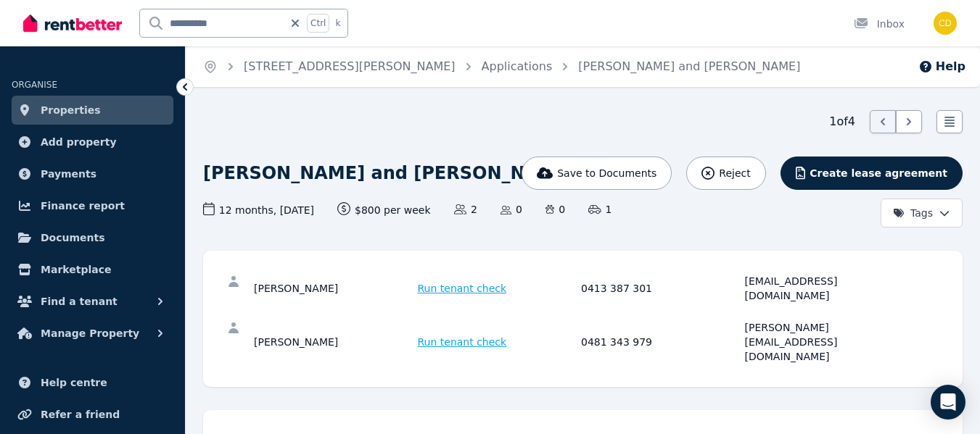  What do you see at coordinates (734, 173) in the screenshot?
I see `span: Reject` at bounding box center [734, 173].